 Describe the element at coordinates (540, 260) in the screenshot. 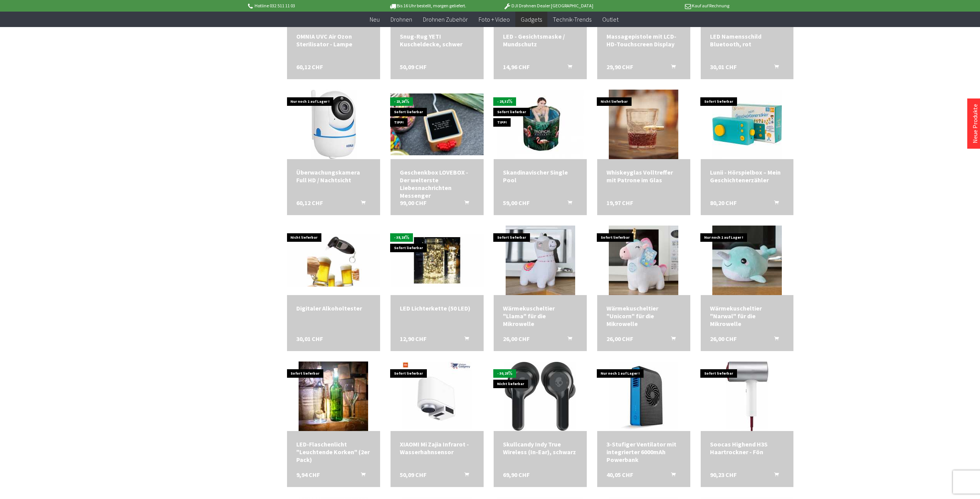

I see `img: Wärmekuscheltier "Llama" für die Mikrowelle` at that location.